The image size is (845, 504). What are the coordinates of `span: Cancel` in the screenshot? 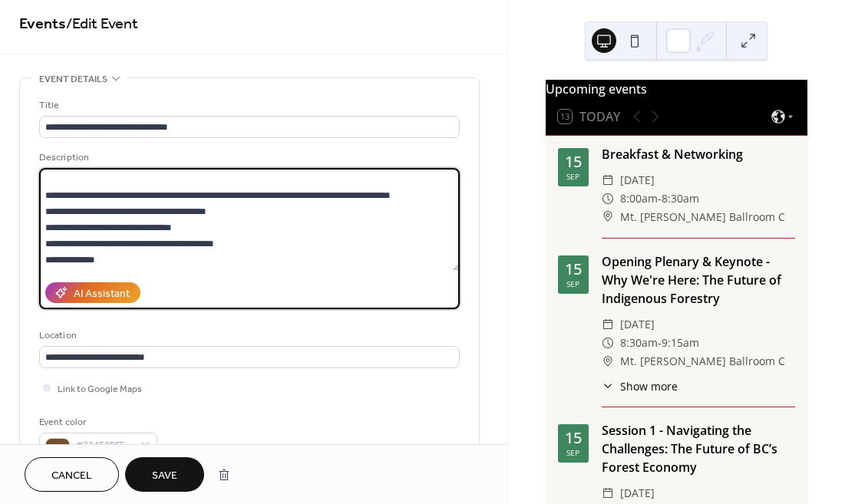 It's located at (71, 476).